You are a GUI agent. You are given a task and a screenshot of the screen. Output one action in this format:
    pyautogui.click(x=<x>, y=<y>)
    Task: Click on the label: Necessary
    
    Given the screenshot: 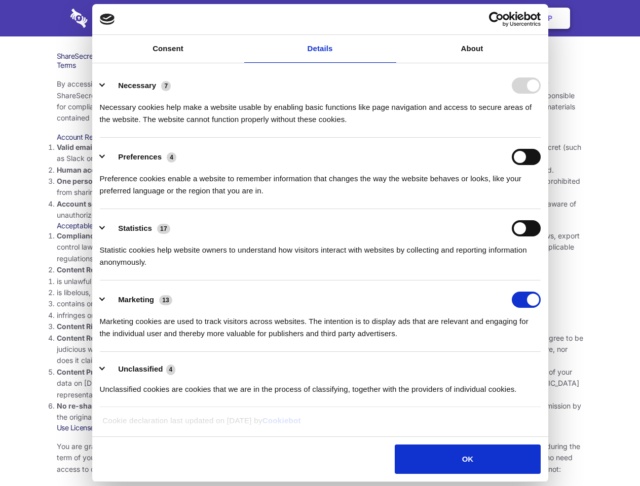 What is the action you would take?
    pyautogui.click(x=137, y=85)
    